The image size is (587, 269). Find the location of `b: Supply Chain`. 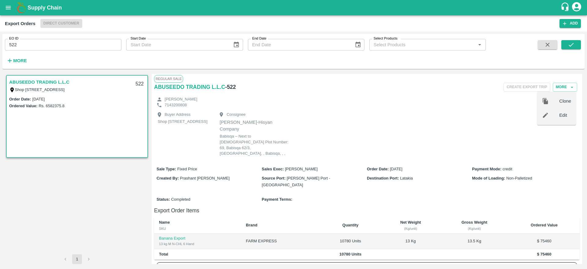

b: Supply Chain is located at coordinates (45, 8).